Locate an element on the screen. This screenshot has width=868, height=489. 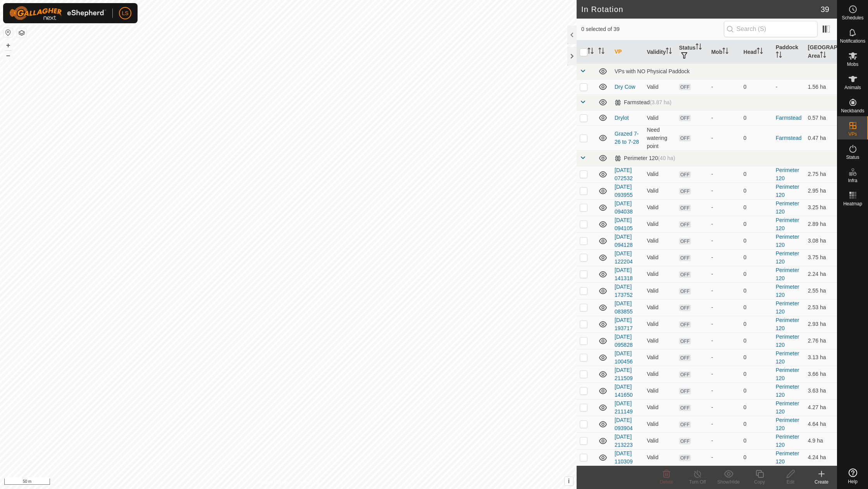
td: 3.66 ha is located at coordinates (821, 374).